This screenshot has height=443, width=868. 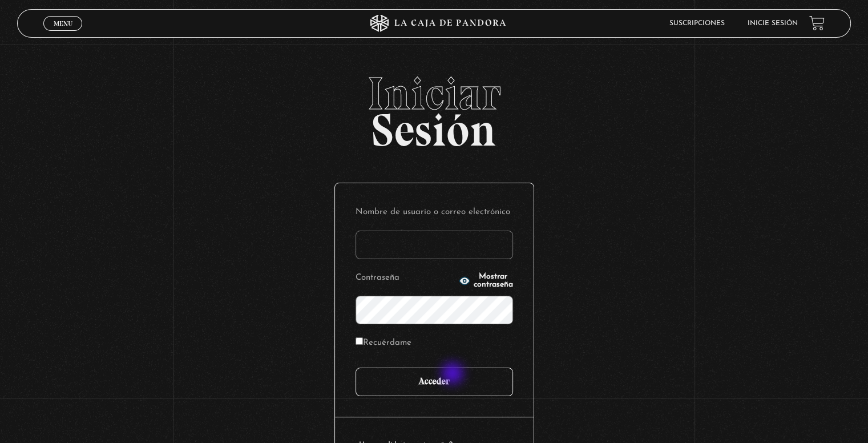 I want to click on label: Nombre de usuario o correo electrónico, so click(x=434, y=212).